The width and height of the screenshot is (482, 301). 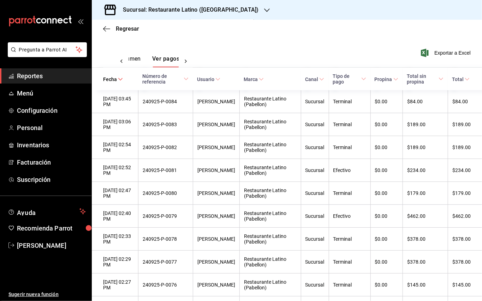 What do you see at coordinates (165, 216) in the screenshot?
I see `div: 240925-P-0079` at bounding box center [165, 216].